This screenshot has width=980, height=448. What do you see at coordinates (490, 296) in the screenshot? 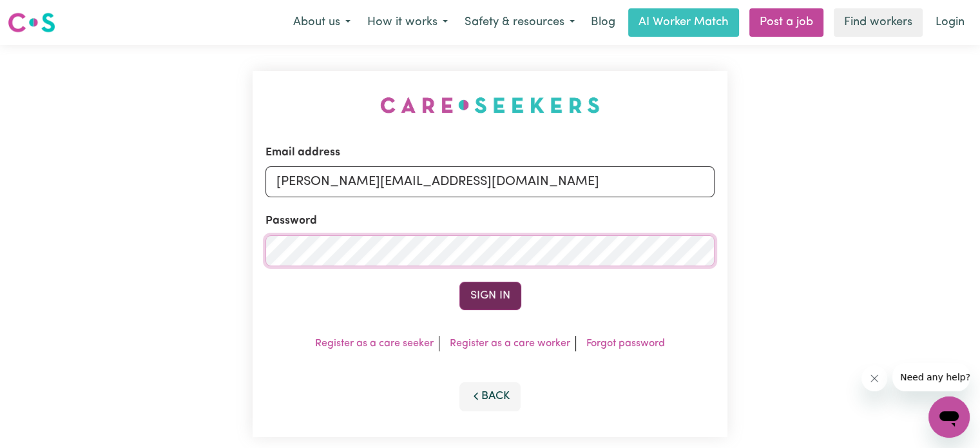
I see `button: Sign In` at bounding box center [490, 296].